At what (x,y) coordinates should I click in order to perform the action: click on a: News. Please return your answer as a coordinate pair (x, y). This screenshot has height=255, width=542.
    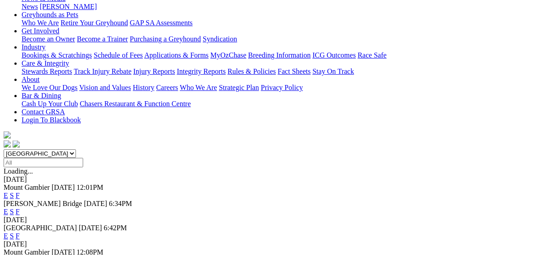
    Looking at the image, I should click on (30, 6).